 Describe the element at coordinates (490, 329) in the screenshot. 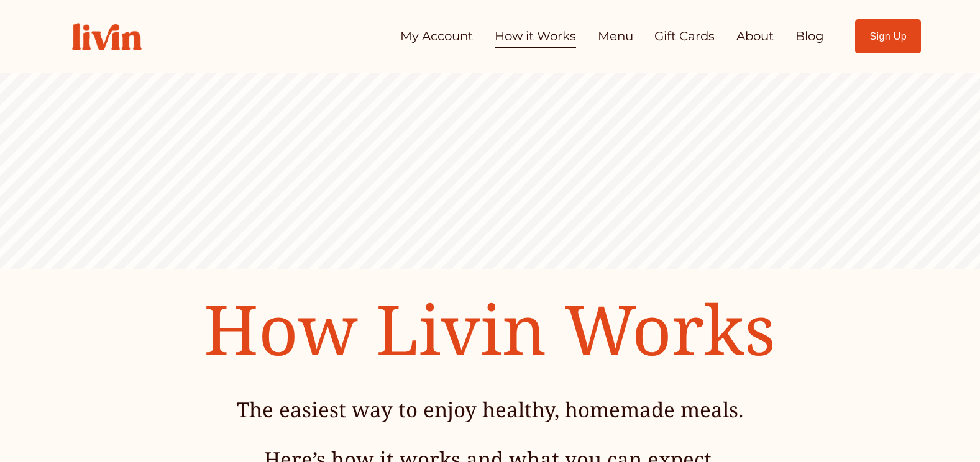

I see `span: How Livin Works` at that location.